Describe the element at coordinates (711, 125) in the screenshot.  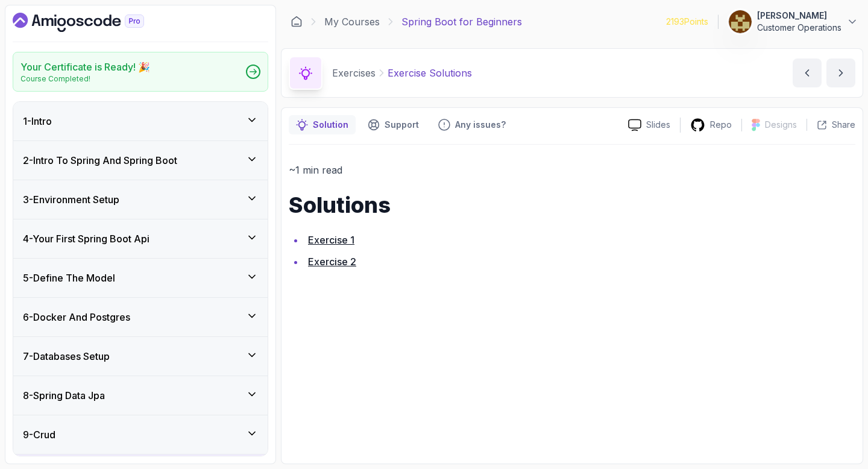
I see `a: Repo` at that location.